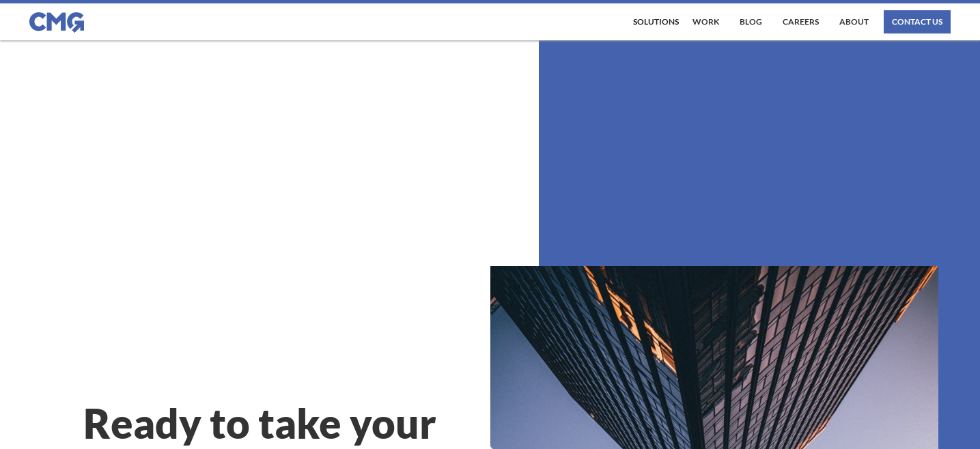 This screenshot has width=980, height=449. What do you see at coordinates (706, 22) in the screenshot?
I see `a: work` at bounding box center [706, 22].